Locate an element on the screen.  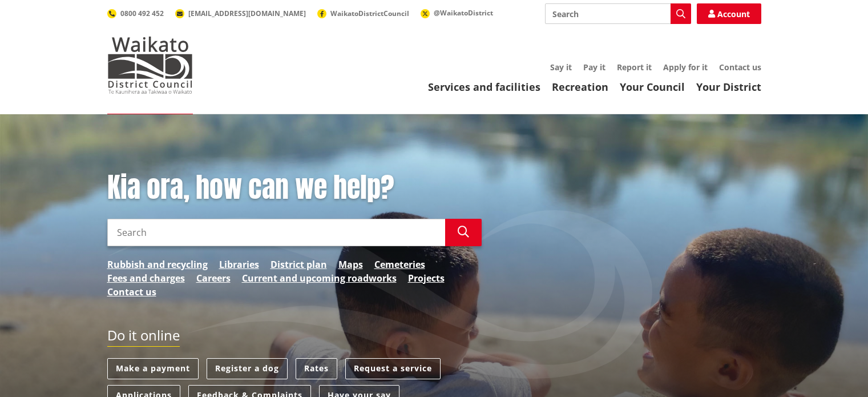
a: Current and upcoming roadworks is located at coordinates (319, 278).